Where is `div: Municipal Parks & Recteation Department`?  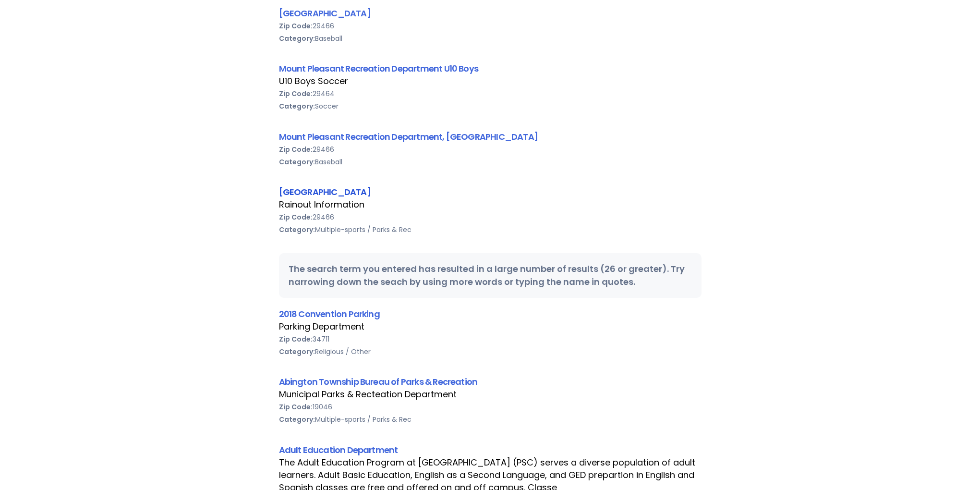 div: Municipal Parks & Recteation Department is located at coordinates (490, 394).